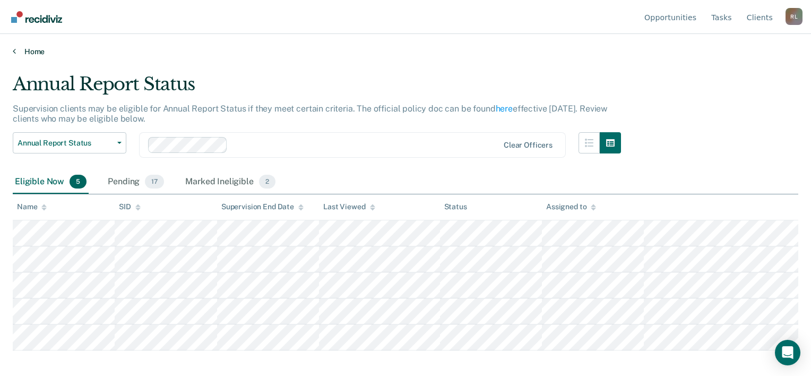  Describe the element at coordinates (349, 206) in the screenshot. I see `div: Last Viewed` at that location.